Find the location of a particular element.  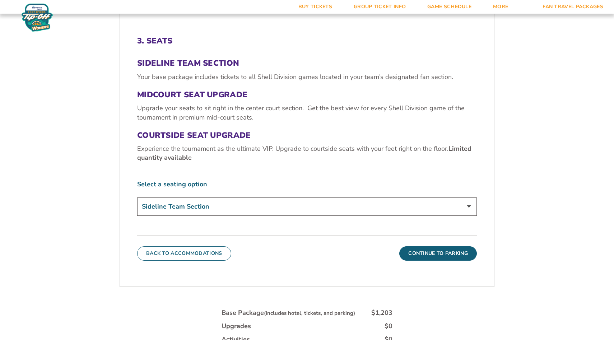

p: Experience the tournament as the ultimate VIP. Upgrade to courtside seats with your feet right on... is located at coordinates (307, 153).